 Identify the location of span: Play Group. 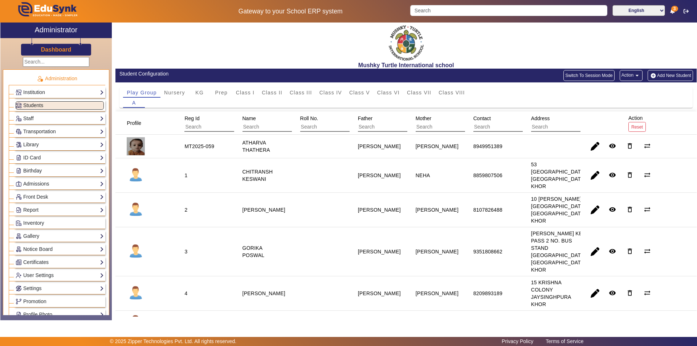
(142, 93).